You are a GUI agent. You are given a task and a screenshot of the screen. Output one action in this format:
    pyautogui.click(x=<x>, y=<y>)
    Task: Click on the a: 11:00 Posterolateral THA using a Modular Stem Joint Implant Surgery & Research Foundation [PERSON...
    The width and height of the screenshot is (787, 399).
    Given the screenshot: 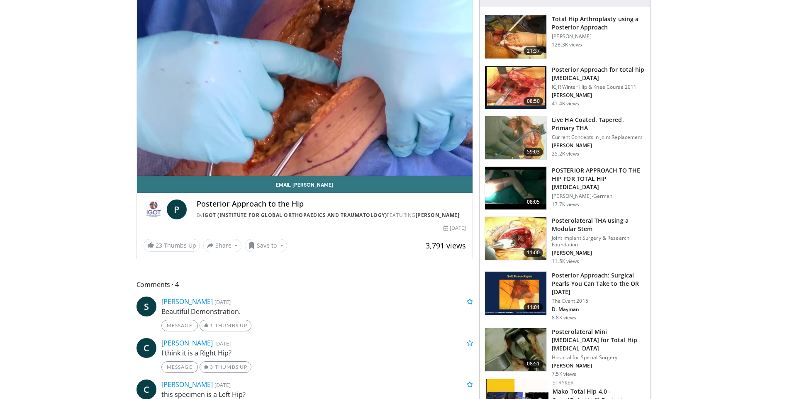 What is the action you would take?
    pyautogui.click(x=565, y=241)
    